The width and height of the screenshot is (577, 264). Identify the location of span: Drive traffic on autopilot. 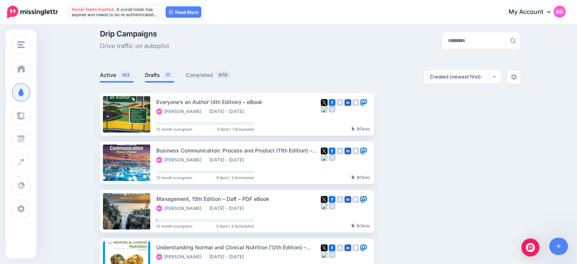
(135, 46).